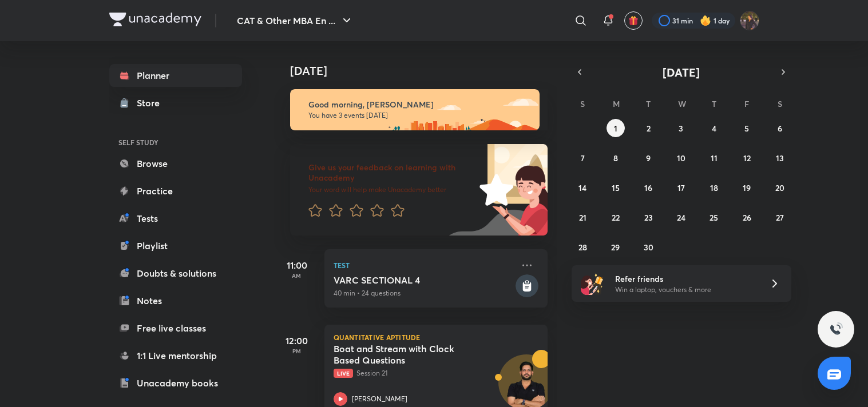 This screenshot has height=407, width=868. I want to click on button: September 25, 2025, so click(714, 217).